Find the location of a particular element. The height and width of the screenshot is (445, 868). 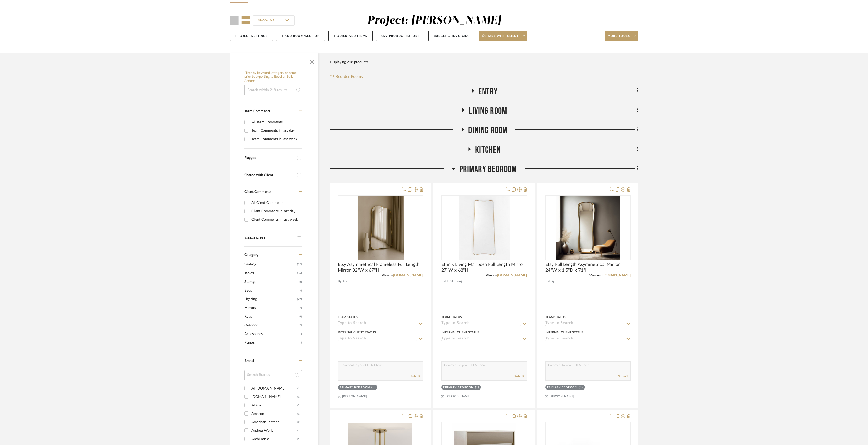

div: All Team Comments is located at coordinates (276, 122).